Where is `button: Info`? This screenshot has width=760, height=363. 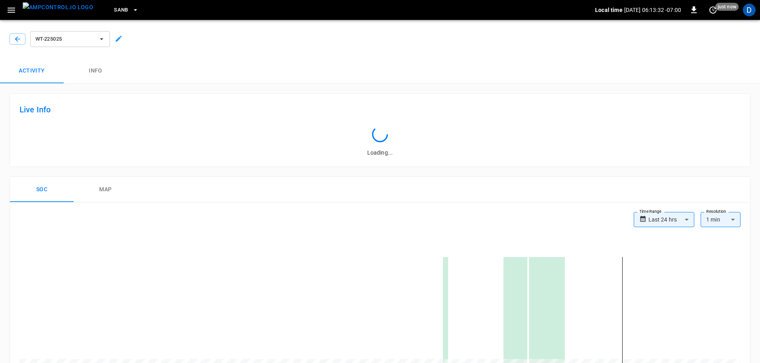
button: Info is located at coordinates (96, 71).